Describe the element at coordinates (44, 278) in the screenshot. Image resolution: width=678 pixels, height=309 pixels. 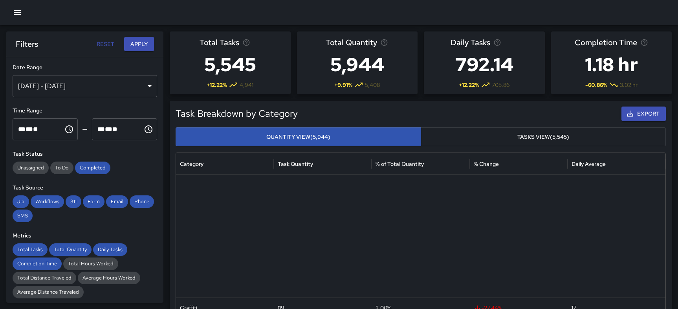
I see `div: Total Distance Traveled` at that location.